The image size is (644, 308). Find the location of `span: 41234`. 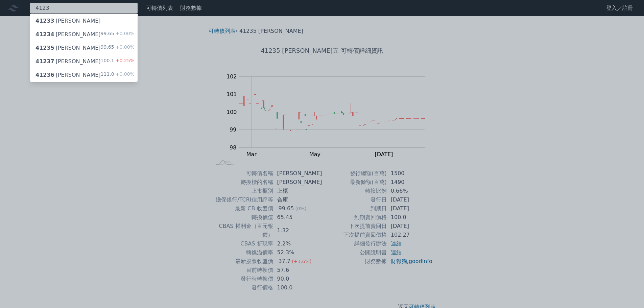

span: 41234 is located at coordinates (45, 34).